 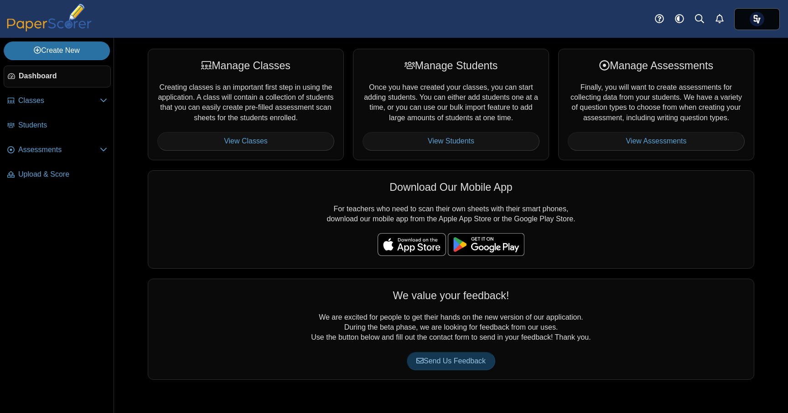 What do you see at coordinates (57, 51) in the screenshot?
I see `a: Create New` at bounding box center [57, 51].